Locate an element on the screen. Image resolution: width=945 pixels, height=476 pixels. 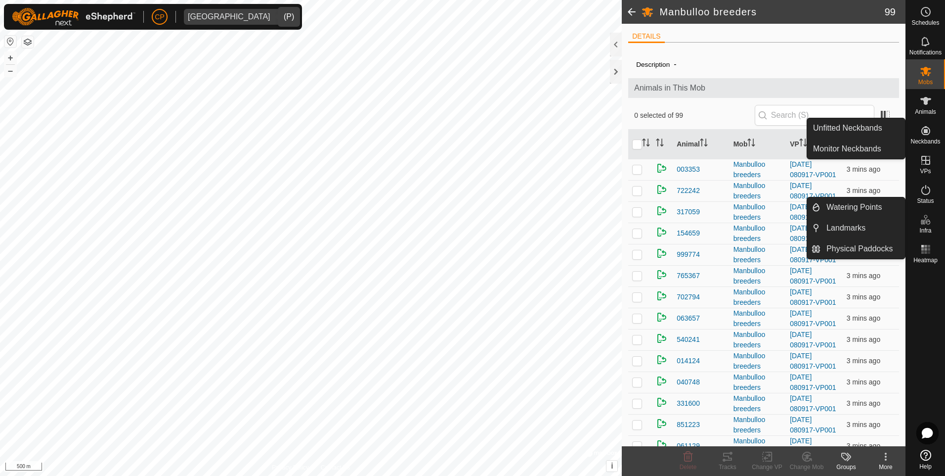
span: 99 is located at coordinates (890, 12).